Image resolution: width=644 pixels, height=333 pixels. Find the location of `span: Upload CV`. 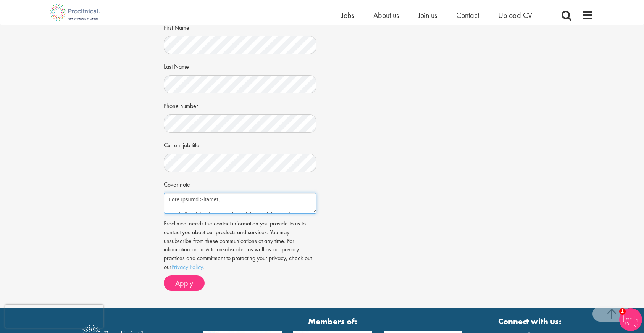

span: Upload CV is located at coordinates (515, 15).